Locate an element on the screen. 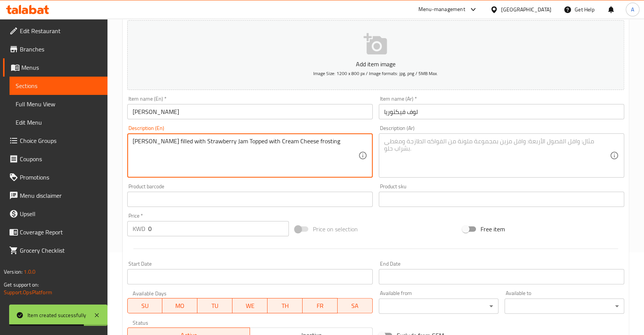 This screenshot has height=335, width=644. input: Enter name En is located at coordinates (250, 111).